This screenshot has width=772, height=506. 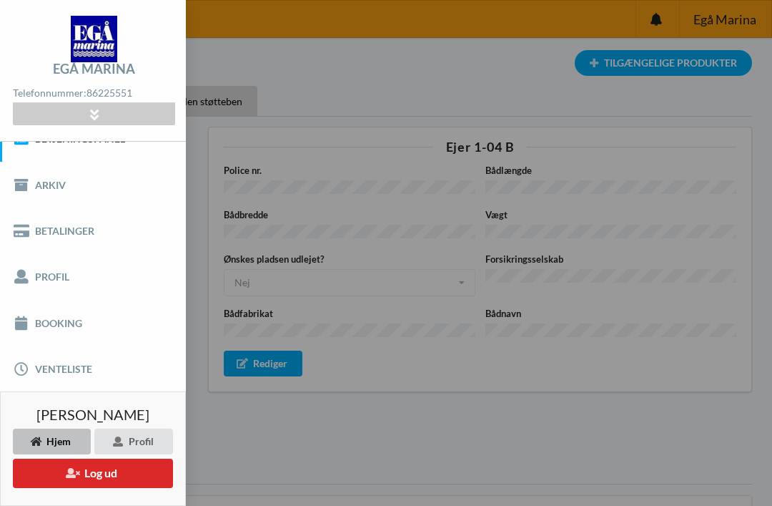 What do you see at coordinates (94, 39) in the screenshot?
I see `img: logo` at bounding box center [94, 39].